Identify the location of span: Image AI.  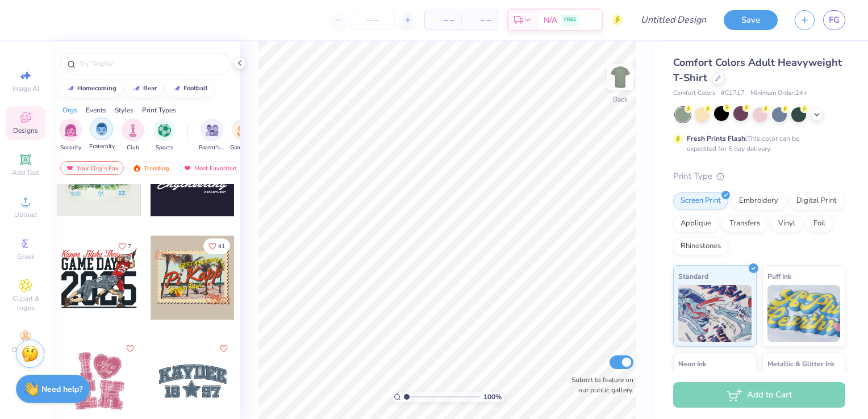
(26, 89).